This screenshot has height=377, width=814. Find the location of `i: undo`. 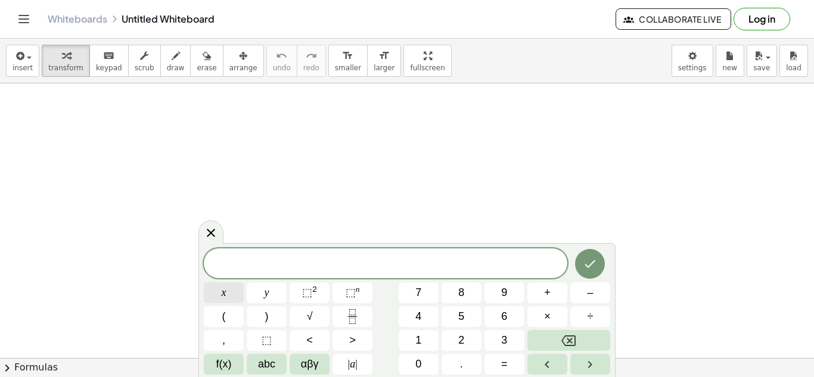

i: undo is located at coordinates (281, 56).